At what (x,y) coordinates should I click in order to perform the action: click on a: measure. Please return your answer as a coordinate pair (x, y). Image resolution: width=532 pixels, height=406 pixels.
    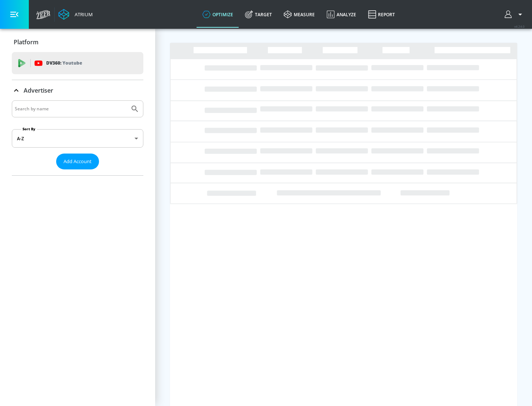
    Looking at the image, I should click on (299, 14).